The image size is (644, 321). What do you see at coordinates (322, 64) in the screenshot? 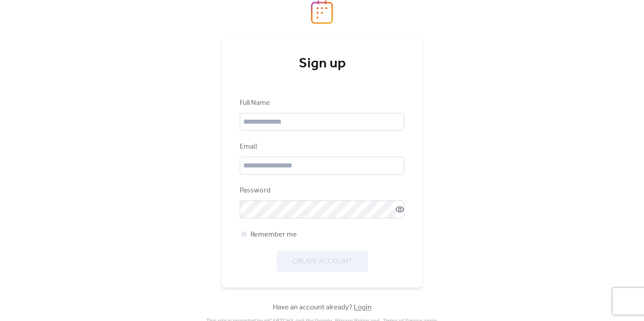
I see `div: Sign up` at bounding box center [322, 64].